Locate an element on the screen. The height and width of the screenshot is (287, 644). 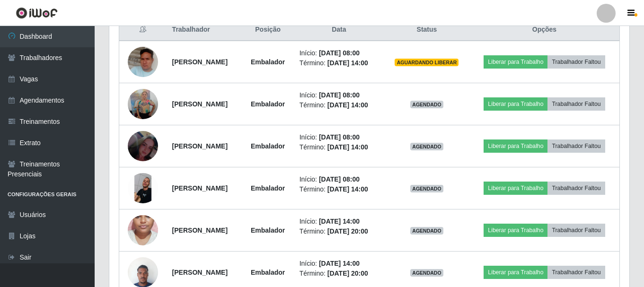
img: CoreUI Logo is located at coordinates (36, 13).